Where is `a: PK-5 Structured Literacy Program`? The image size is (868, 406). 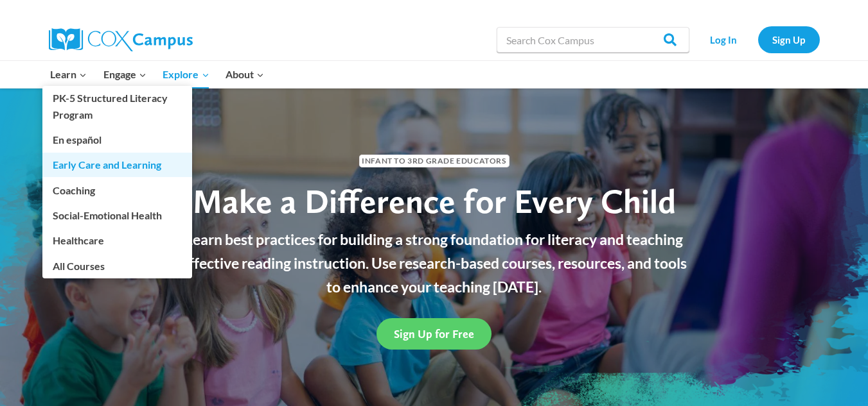
a: PK-5 Structured Literacy Program is located at coordinates (117, 107).